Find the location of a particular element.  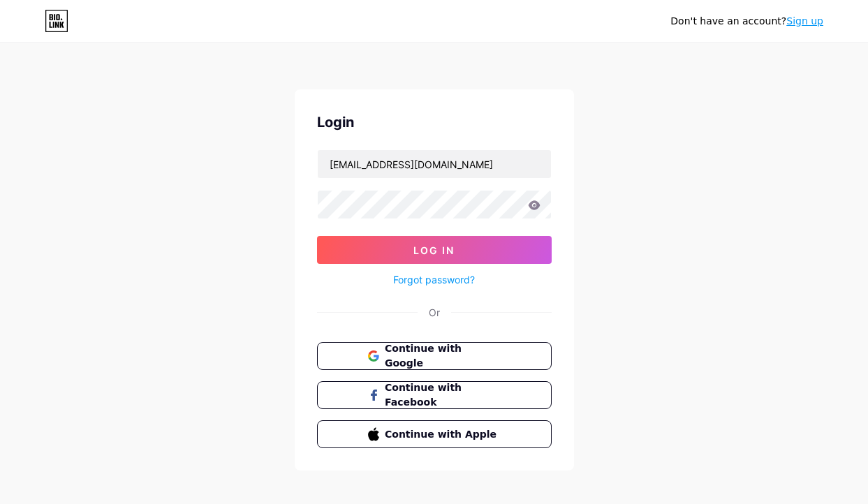

button: Continue with Google is located at coordinates (434, 356).